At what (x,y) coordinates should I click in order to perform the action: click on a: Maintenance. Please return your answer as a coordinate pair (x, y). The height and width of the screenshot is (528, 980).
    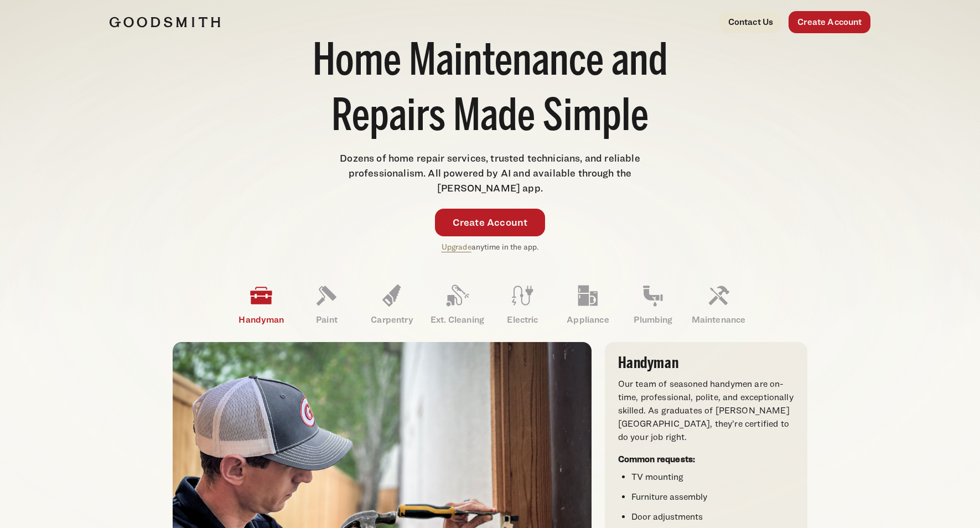
    Looking at the image, I should click on (718, 304).